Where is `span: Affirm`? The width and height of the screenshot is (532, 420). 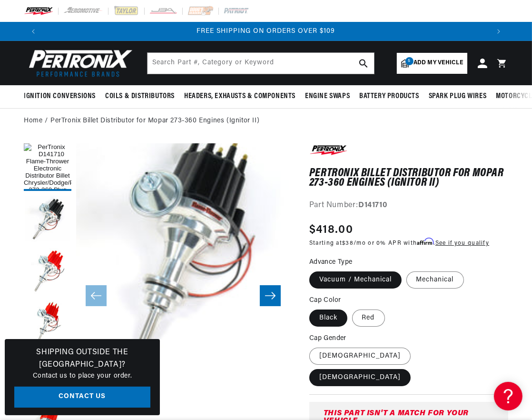 span: Affirm is located at coordinates (426, 241).